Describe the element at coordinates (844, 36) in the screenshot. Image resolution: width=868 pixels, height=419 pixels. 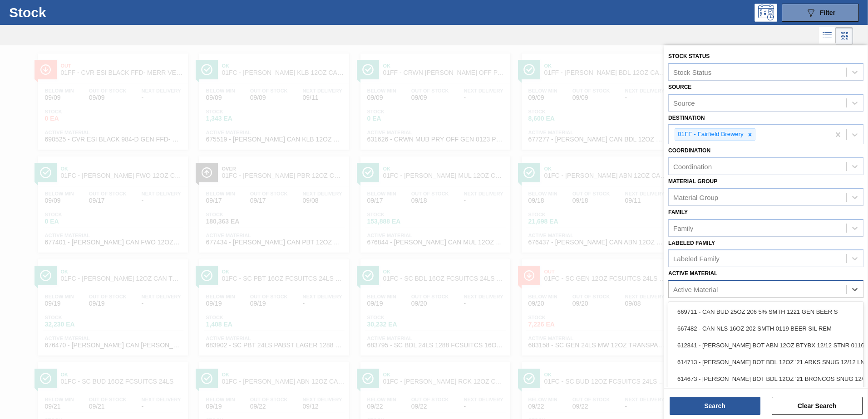
I see `div: Card Vision` at that location.